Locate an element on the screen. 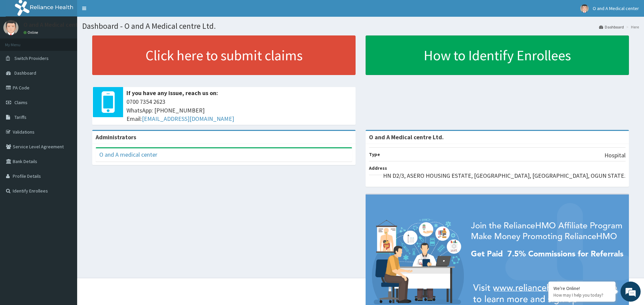 This screenshot has height=305, width=644. h1: Dashboard - O and A Medical centre Ltd. is located at coordinates (361, 26).